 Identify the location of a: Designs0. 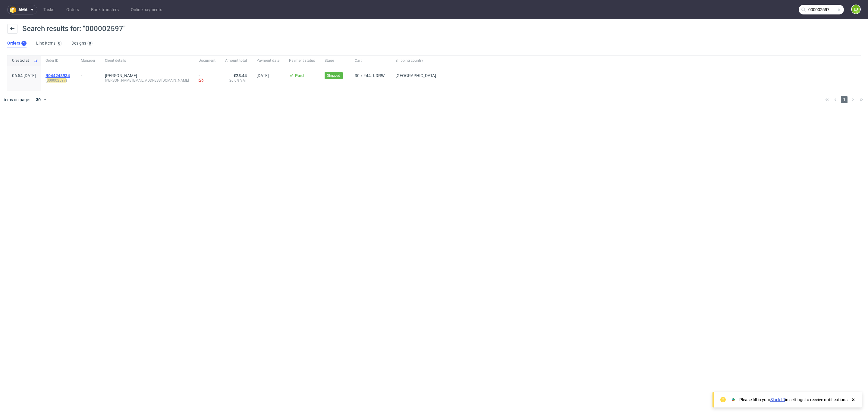
(82, 43).